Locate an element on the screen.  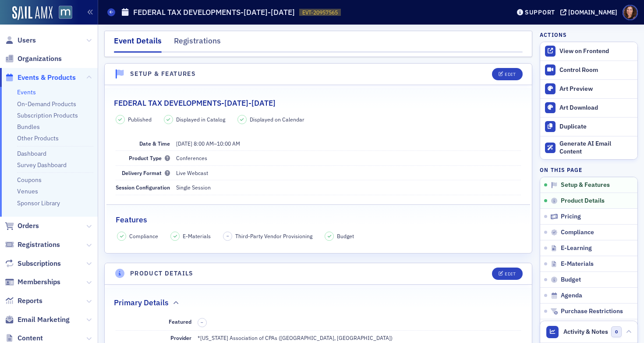
a: Memberships is located at coordinates (32, 282).